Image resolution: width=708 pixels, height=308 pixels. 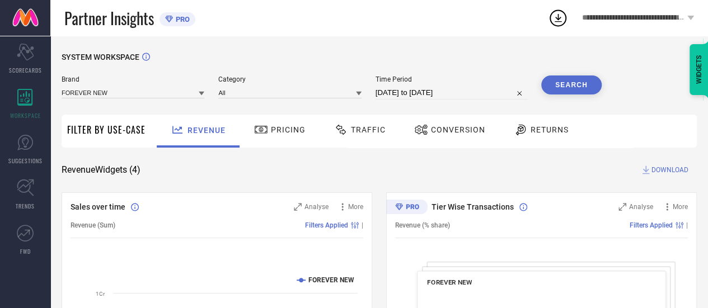 What do you see at coordinates (558, 18) in the screenshot?
I see `div: Open download list` at bounding box center [558, 18].